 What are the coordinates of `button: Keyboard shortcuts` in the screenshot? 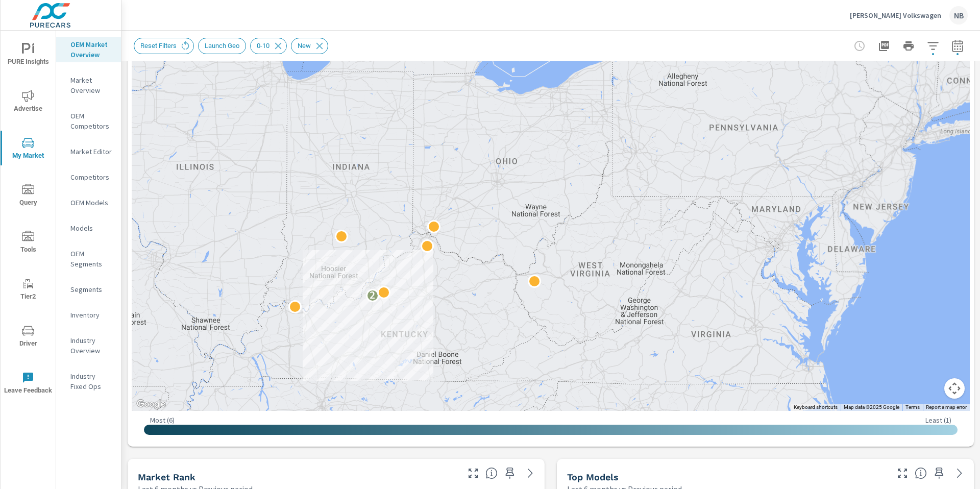 It's located at (816, 407).